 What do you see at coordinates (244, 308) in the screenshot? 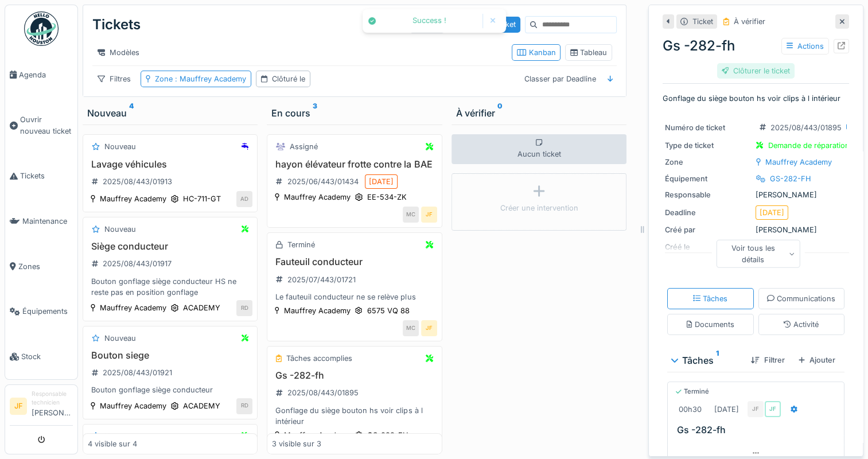
I see `div: RD` at bounding box center [244, 308].